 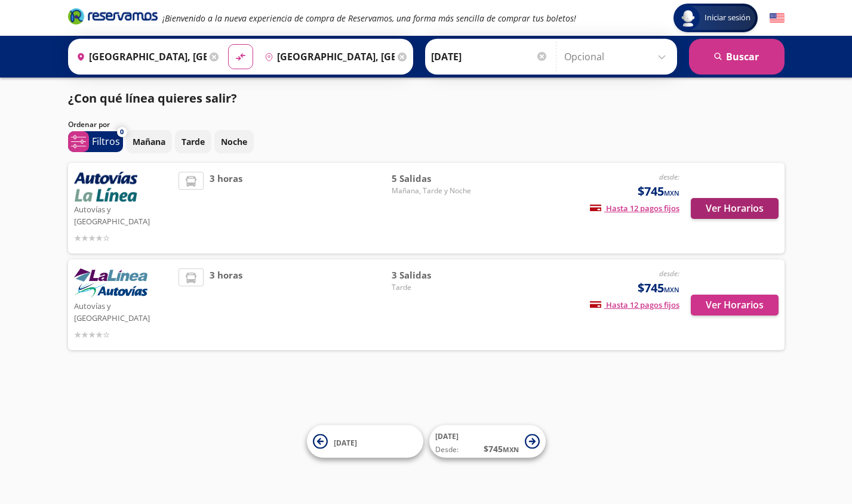 I want to click on button: Tarde, so click(x=193, y=141).